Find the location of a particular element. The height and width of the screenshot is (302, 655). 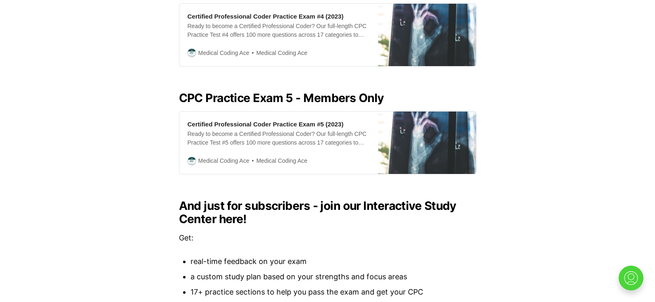

h2: And just for subscribers - join our Interactive Study Center here! is located at coordinates (328, 212).